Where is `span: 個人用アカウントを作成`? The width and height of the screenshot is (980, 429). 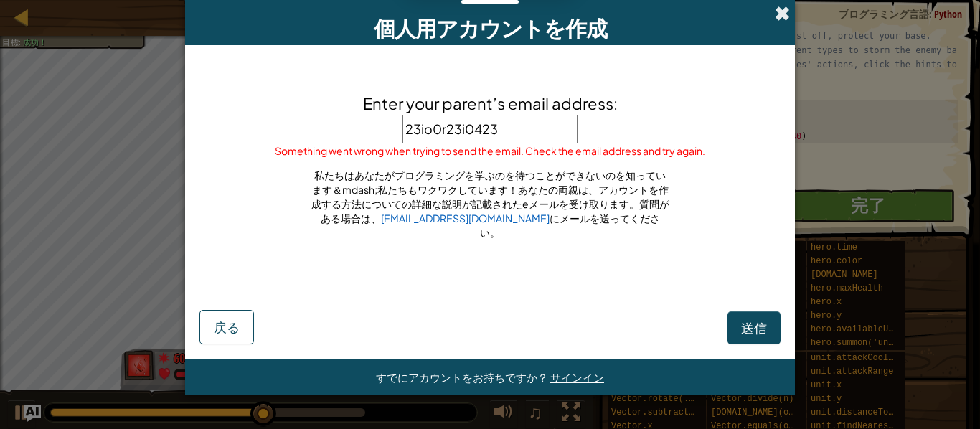 span: 個人用アカウントを作成 is located at coordinates (490, 28).